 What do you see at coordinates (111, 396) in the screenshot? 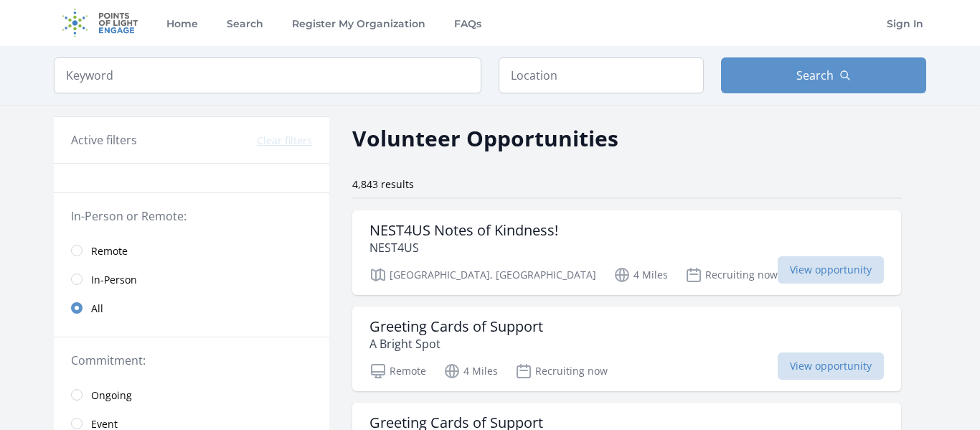
I see `span: Ongoing` at bounding box center [111, 396].